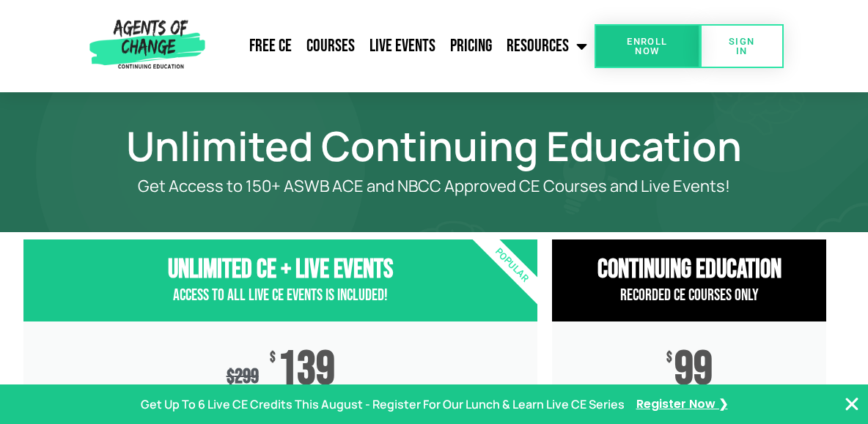  What do you see at coordinates (742, 47) in the screenshot?
I see `span: SIGN IN` at bounding box center [742, 47].